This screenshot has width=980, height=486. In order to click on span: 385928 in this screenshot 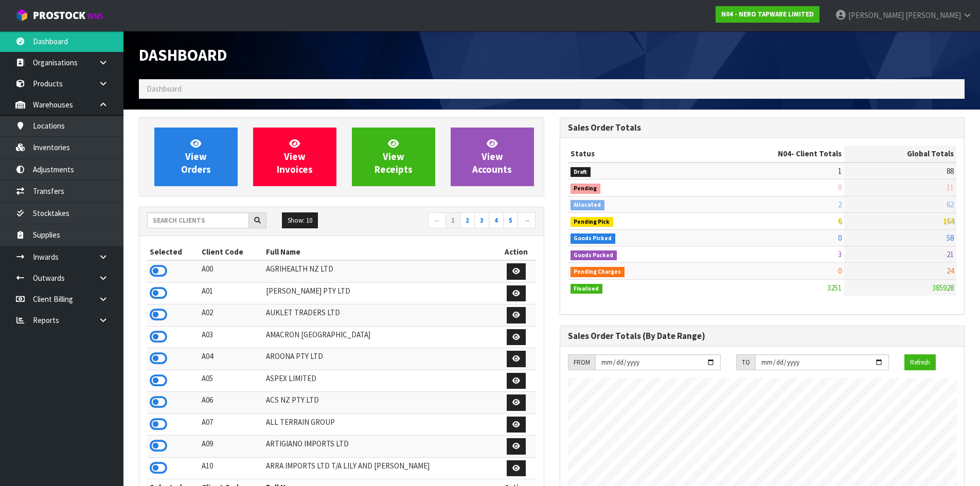, I will do `click(943, 287)`.